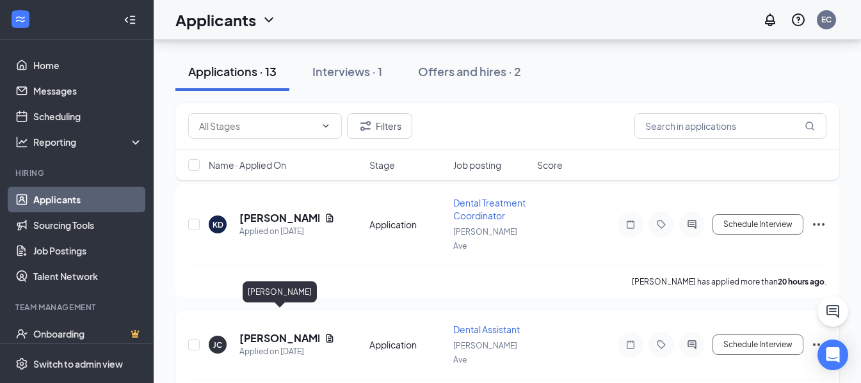 The image size is (861, 383). Describe the element at coordinates (826, 19) in the screenshot. I see `div: EC` at that location.